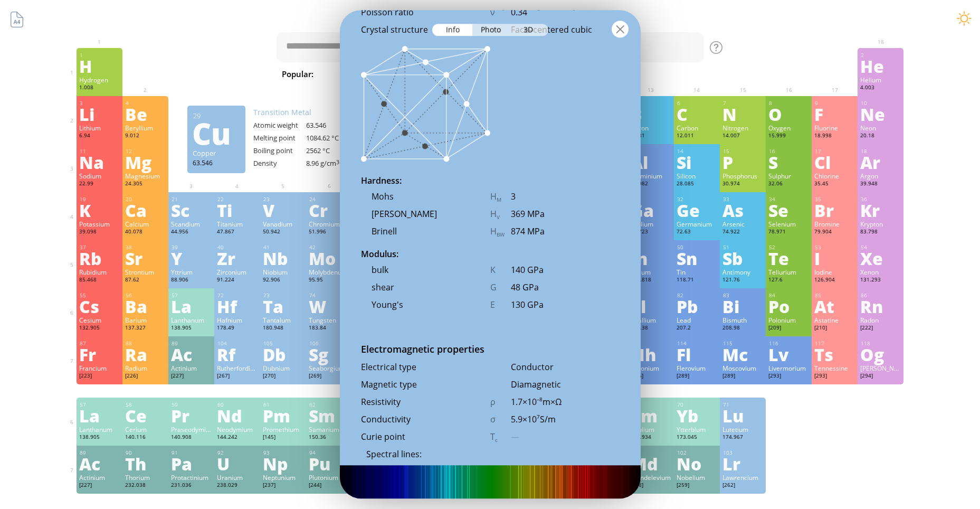 This screenshot has height=509, width=980. What do you see at coordinates (650, 136) in the screenshot?
I see `div: 10.81` at bounding box center [650, 136].